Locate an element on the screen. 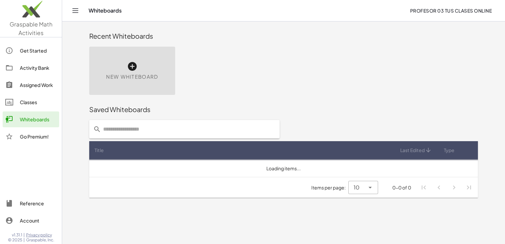 This screenshot has width=505, height=244. span: Title is located at coordinates (99, 150).